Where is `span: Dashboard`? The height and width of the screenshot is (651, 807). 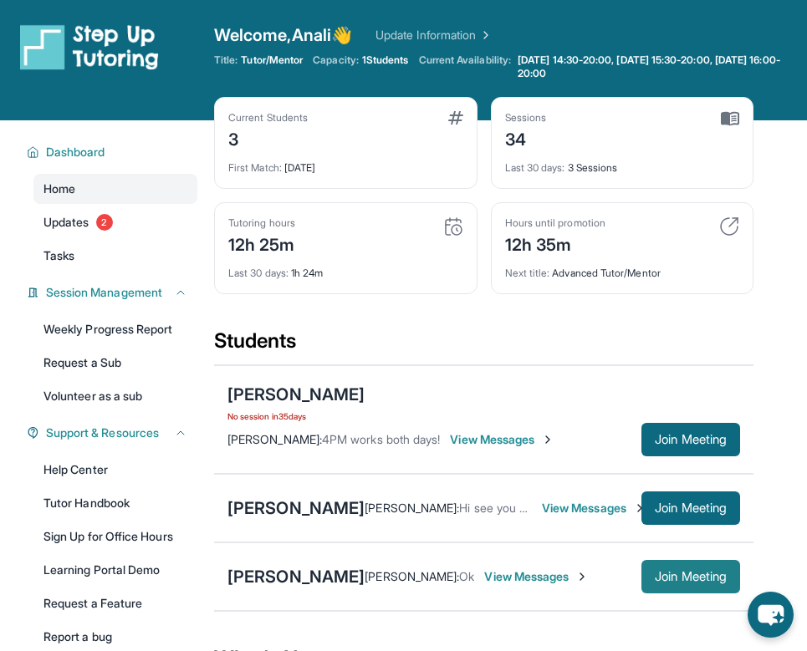 span: Dashboard is located at coordinates (75, 152).